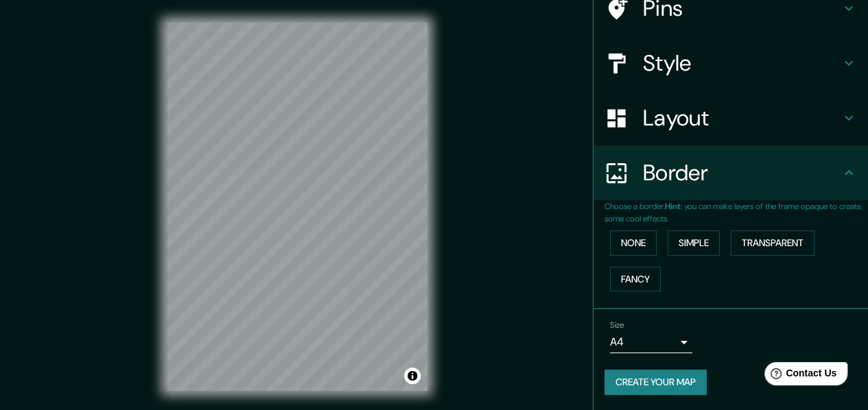 This screenshot has width=868, height=410. Describe the element at coordinates (656, 382) in the screenshot. I see `button: Create your map` at that location.